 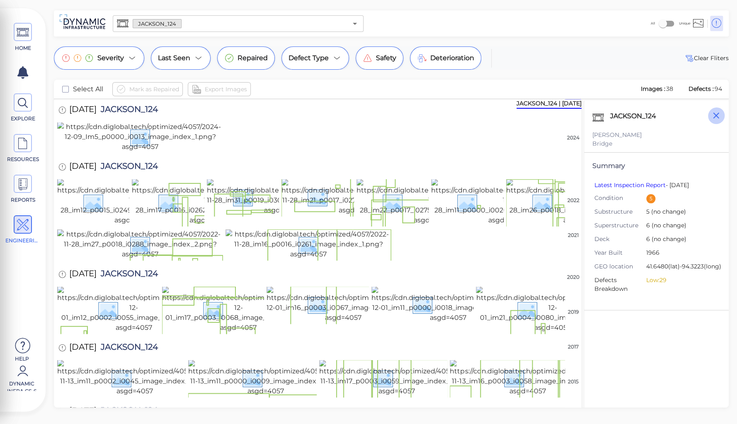 I want to click on span: Repaired, so click(x=253, y=58).